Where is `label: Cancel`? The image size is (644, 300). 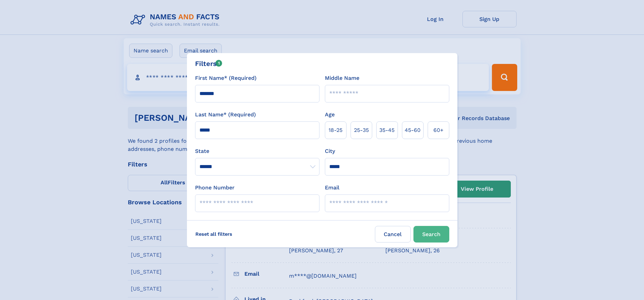
label: Cancel is located at coordinates (393, 234).